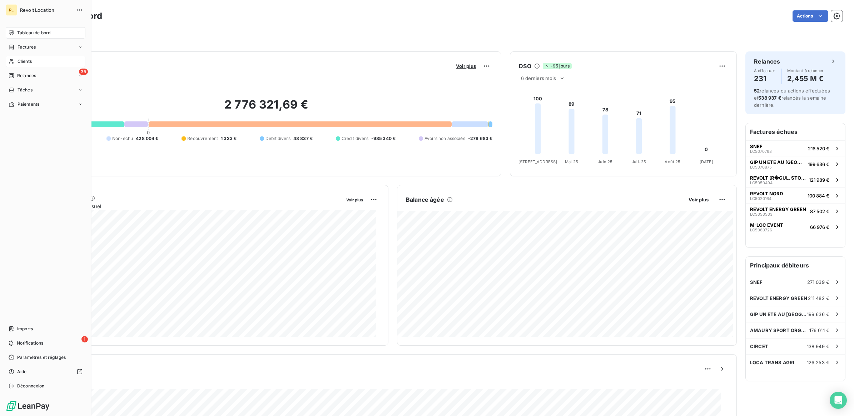 The width and height of the screenshot is (854, 416). What do you see at coordinates (480, 139) in the screenshot?
I see `span: -278 683 €` at bounding box center [480, 139].